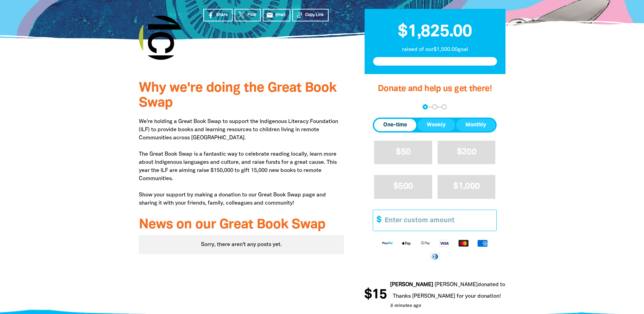 The width and height of the screenshot is (644, 314). Describe the element at coordinates (466, 152) in the screenshot. I see `span: $200` at that location.